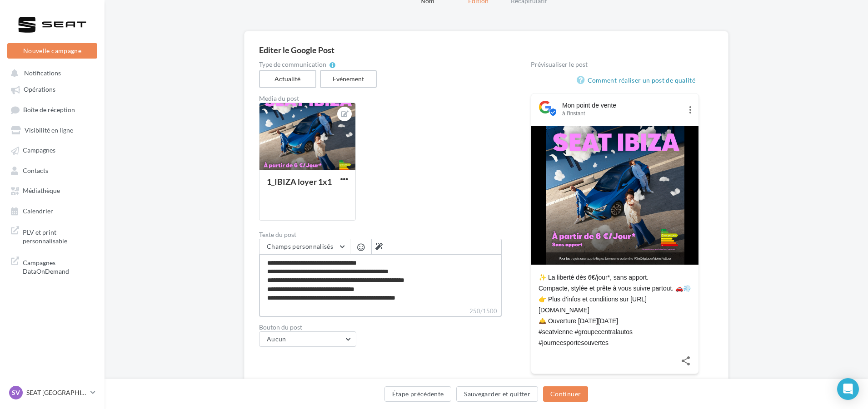 The width and height of the screenshot is (868, 409). I want to click on a: Médiathèque, so click(52, 190).